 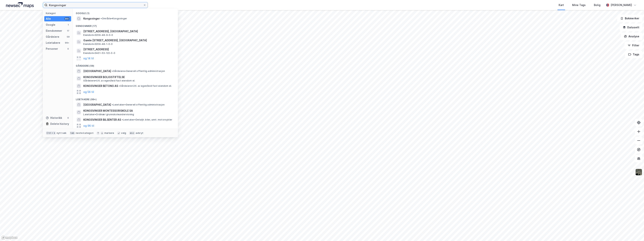 I want to click on input: Søk på adresse, matrikkel, gårdeiere, leietakere eller personer, so click(x=95, y=5).